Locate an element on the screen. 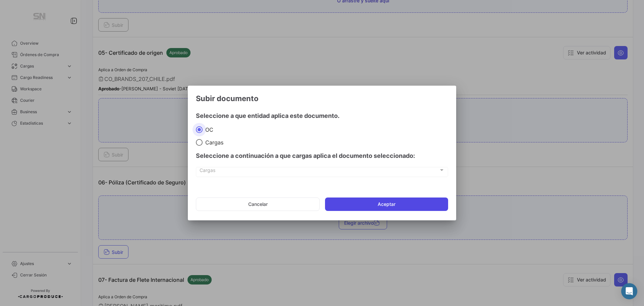  span: OC is located at coordinates (208, 130).